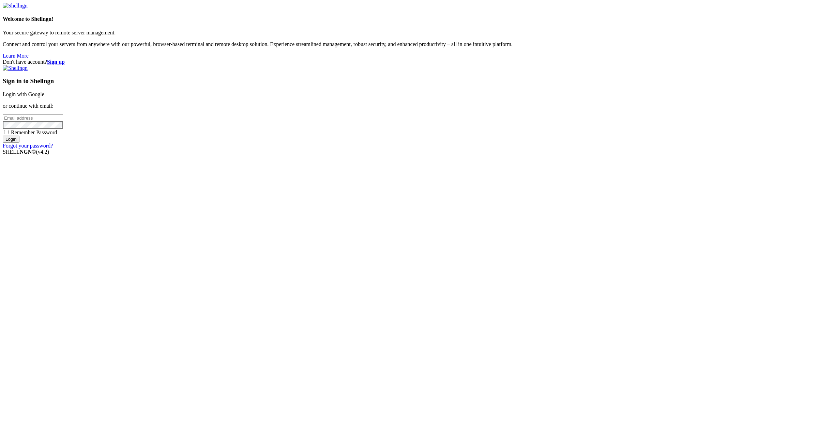  What do you see at coordinates (409, 62) in the screenshot?
I see `div: Don't have account?` at bounding box center [409, 62].